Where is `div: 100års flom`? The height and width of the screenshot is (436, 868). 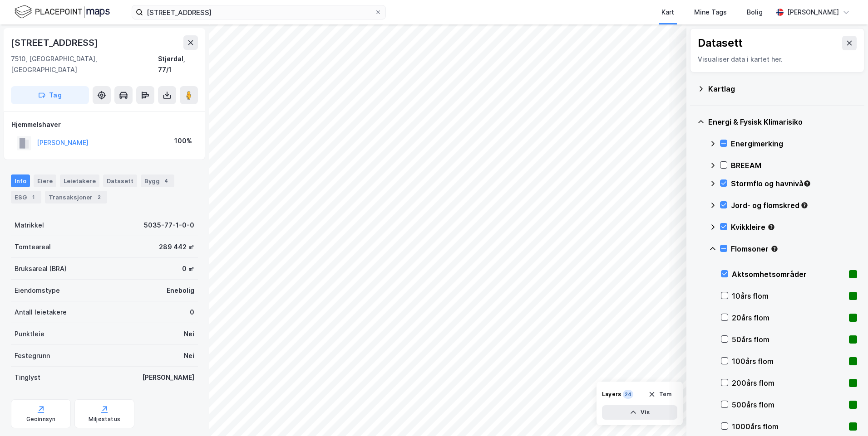 div: 100års flom is located at coordinates (789, 361).